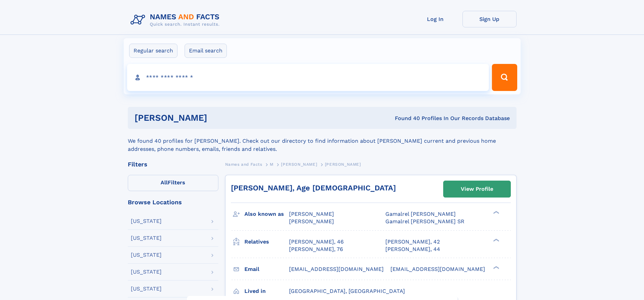 The width and height of the screenshot is (644, 300). I want to click on div: View Profile, so click(477, 189).